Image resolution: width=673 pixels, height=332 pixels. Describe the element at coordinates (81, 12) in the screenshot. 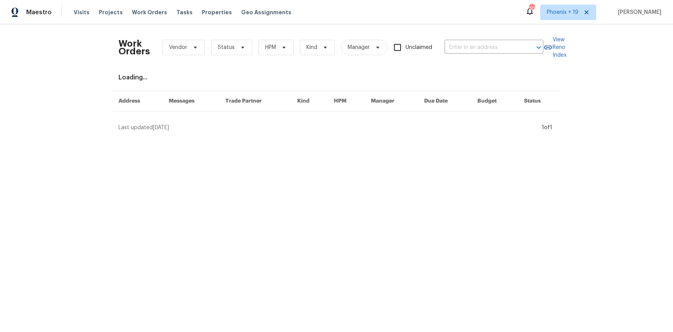

I see `span: Visits` at that location.